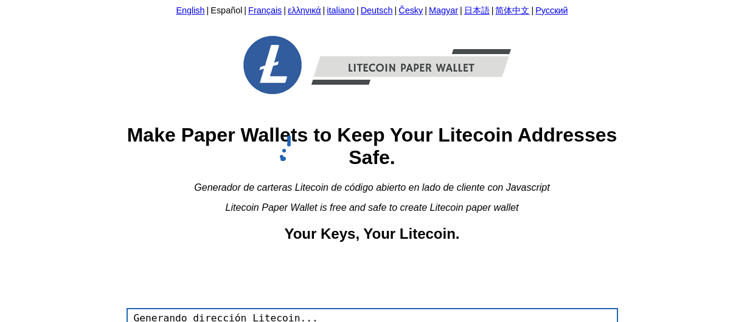 The image size is (744, 322). Describe the element at coordinates (512, 10) in the screenshot. I see `a: 简体中文` at that location.